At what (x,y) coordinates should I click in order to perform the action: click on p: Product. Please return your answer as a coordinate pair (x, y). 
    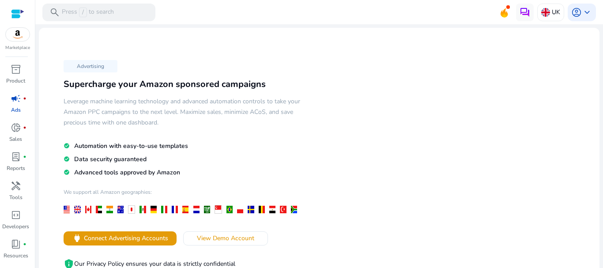
    Looking at the image, I should click on (15, 81).